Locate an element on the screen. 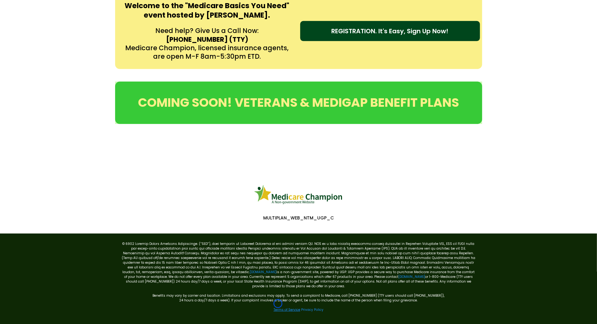  a: Terms of Service is located at coordinates (287, 309).